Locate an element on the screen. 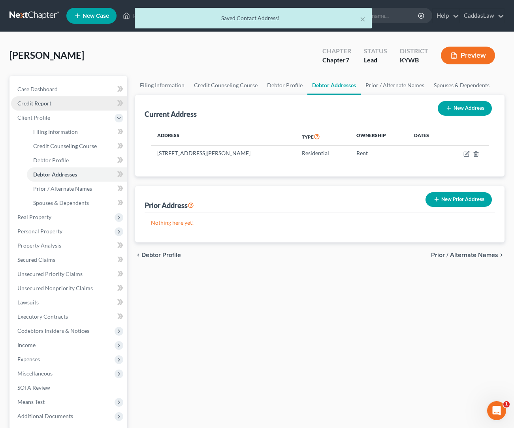  span: Case Dashboard is located at coordinates (38, 89).